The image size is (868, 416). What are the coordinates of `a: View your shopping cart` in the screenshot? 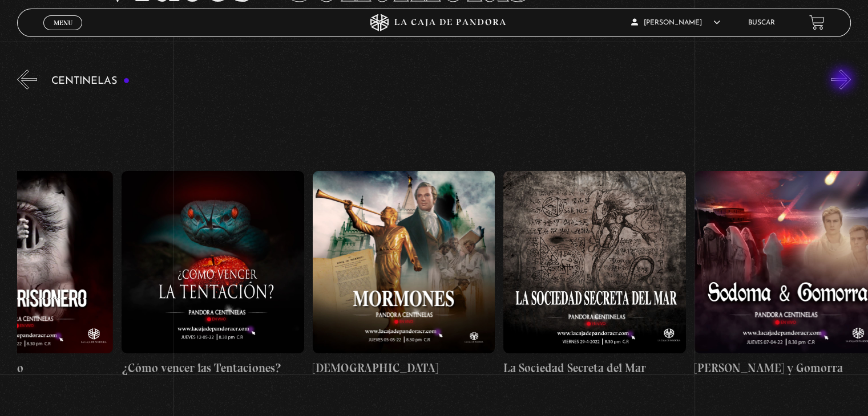 It's located at (816, 22).